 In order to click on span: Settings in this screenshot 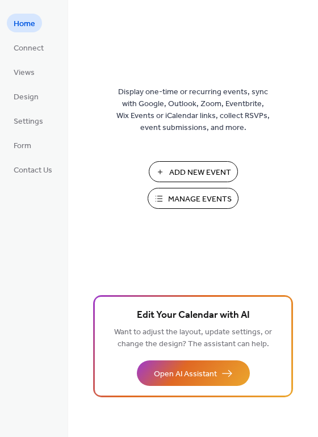, I will do `click(28, 122)`.